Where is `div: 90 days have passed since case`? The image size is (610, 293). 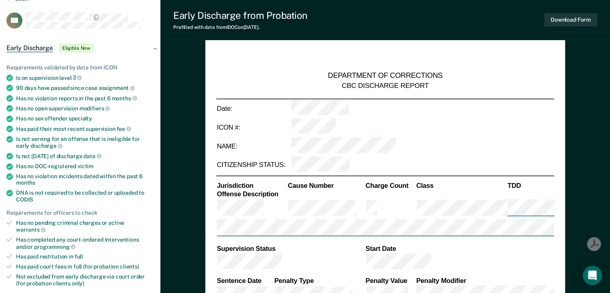 div: 90 days have passed since case is located at coordinates (85, 88).